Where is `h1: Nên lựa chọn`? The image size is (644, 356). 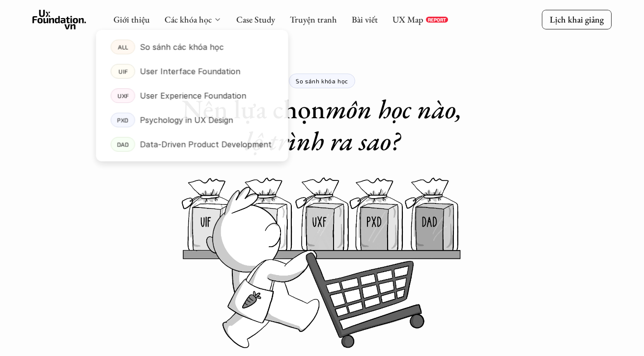 h1: Nên lựa chọn is located at coordinates (322, 125).